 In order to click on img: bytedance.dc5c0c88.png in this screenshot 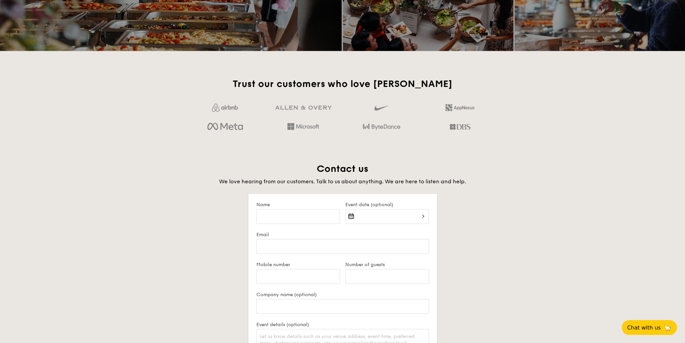, I will do `click(381, 127)`.